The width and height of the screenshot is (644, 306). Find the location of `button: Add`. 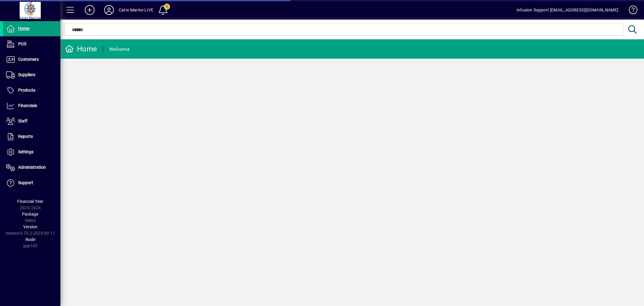

button: Add is located at coordinates (89, 10).